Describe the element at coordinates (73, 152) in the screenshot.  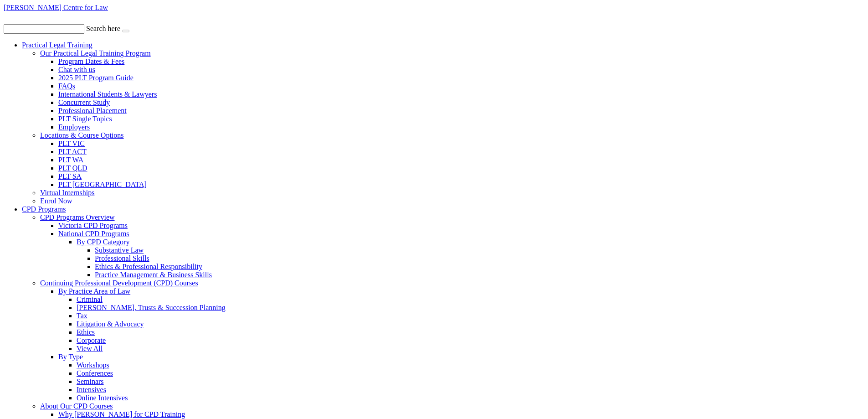
I see `a: PLT ACT` at that location.